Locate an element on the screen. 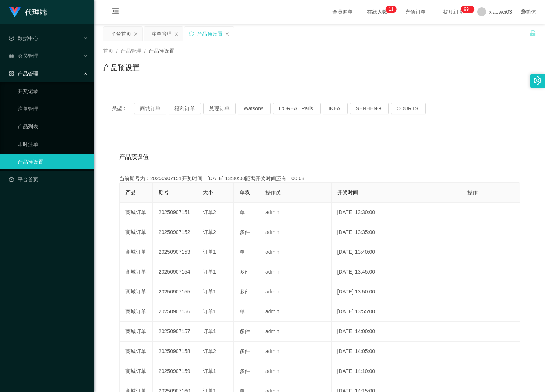  i: 图标: appstore-o is located at coordinates (11, 74).